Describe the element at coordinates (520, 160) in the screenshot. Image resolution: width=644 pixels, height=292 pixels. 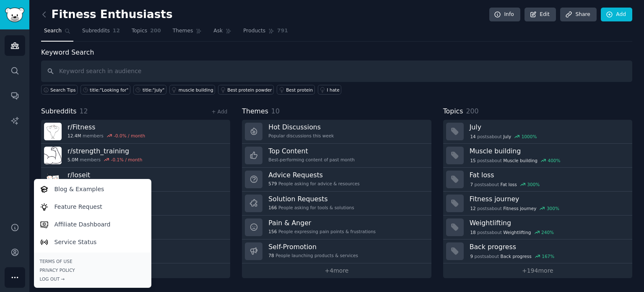
I see `span: Muscle building` at that location.